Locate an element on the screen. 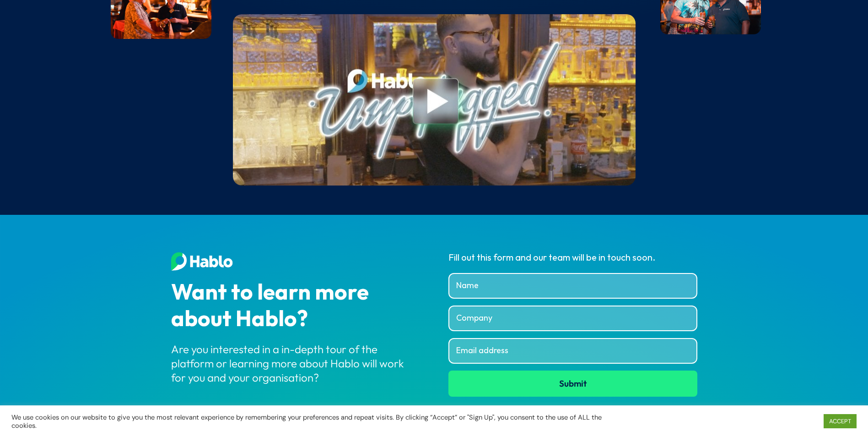  input: Email address is located at coordinates (573, 351).